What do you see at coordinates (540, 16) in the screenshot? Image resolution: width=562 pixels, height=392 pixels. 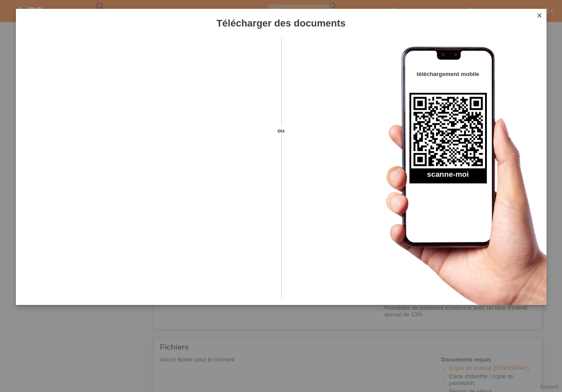 I see `a: close` at bounding box center [540, 16].